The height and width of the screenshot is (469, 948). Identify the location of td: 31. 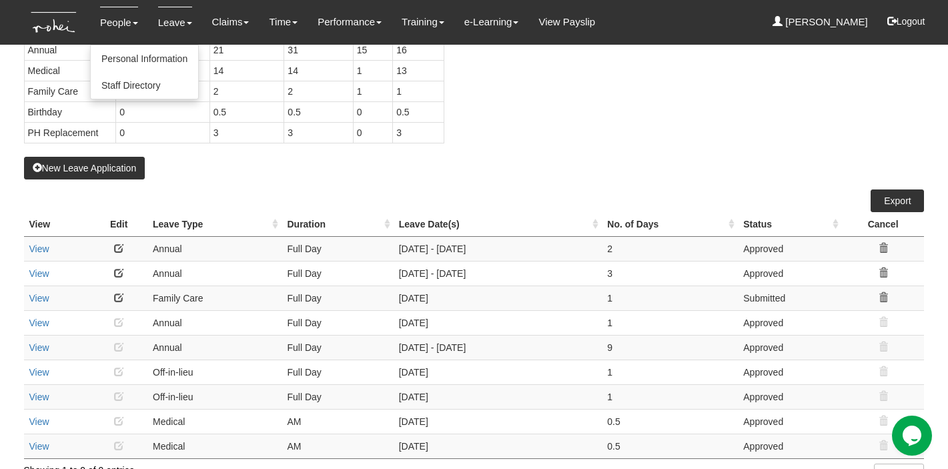
(318, 49).